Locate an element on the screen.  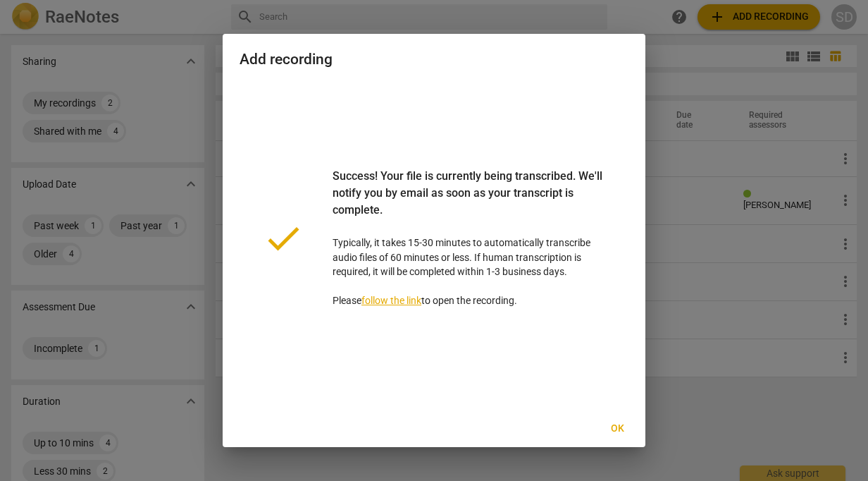
h2: Add recording is located at coordinates (434, 59).